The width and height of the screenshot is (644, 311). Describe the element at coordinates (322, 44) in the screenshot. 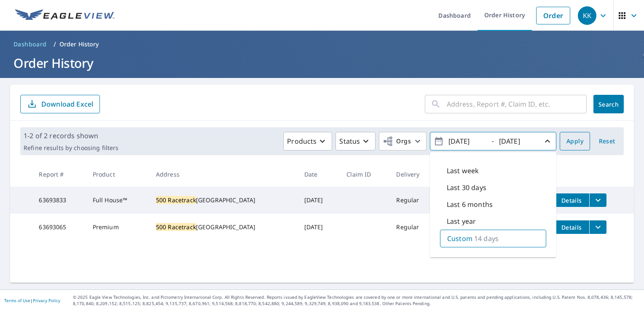

I see `nav: breadcrumb` at that location.